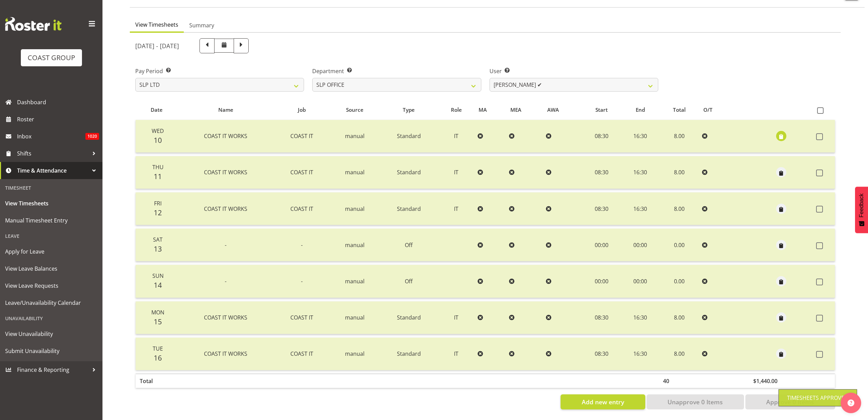  I want to click on div: Timesheet, so click(51, 188).